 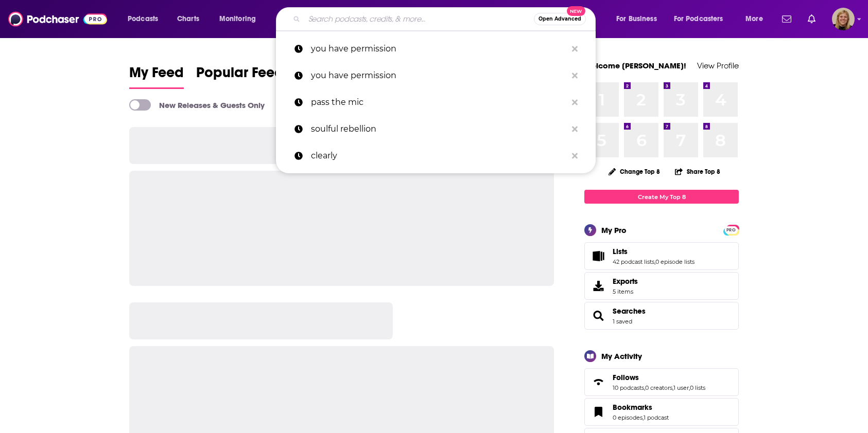 I want to click on a: soulful rebellion, so click(x=435, y=129).